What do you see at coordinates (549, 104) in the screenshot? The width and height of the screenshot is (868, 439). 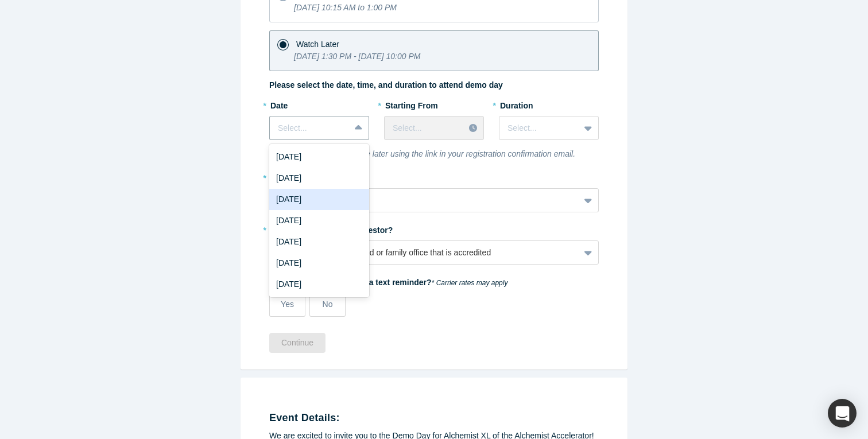 I see `label: Duration` at bounding box center [549, 104].